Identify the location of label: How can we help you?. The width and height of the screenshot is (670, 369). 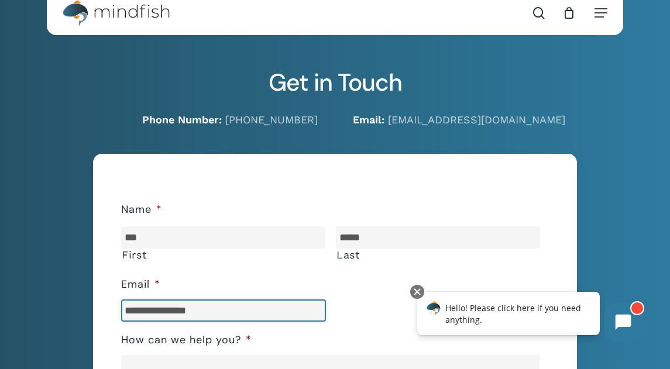
(186, 340).